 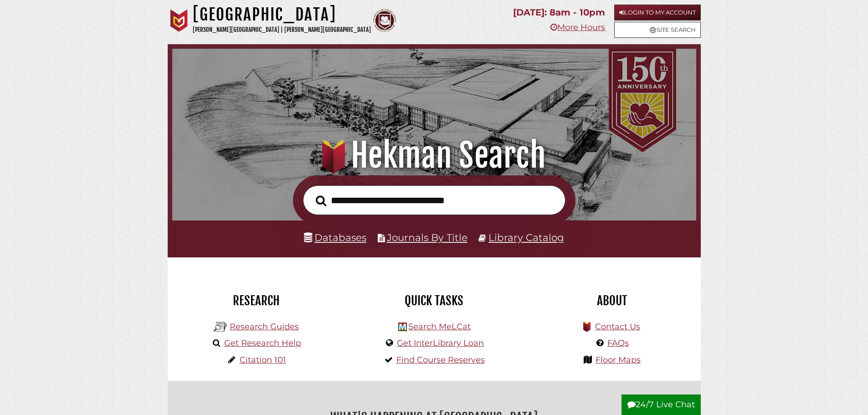 I want to click on h1: Hekman Search, so click(x=434, y=155).